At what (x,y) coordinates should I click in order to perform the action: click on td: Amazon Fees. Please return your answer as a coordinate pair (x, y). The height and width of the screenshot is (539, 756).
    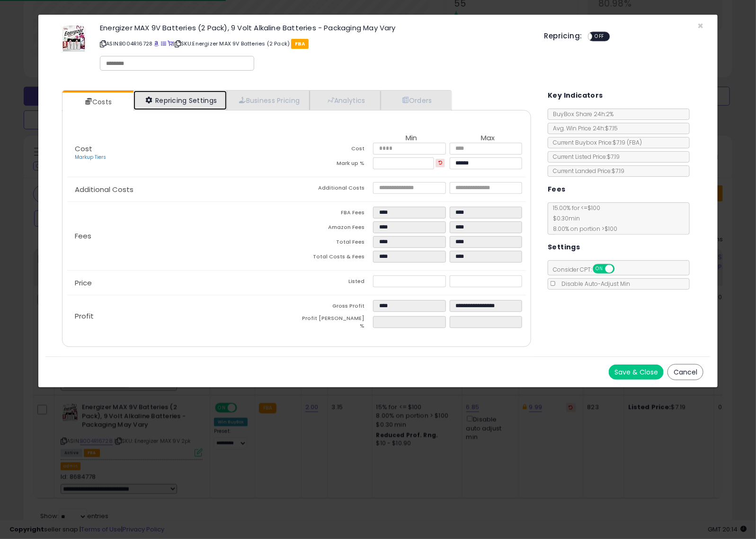
    Looking at the image, I should click on (335, 228).